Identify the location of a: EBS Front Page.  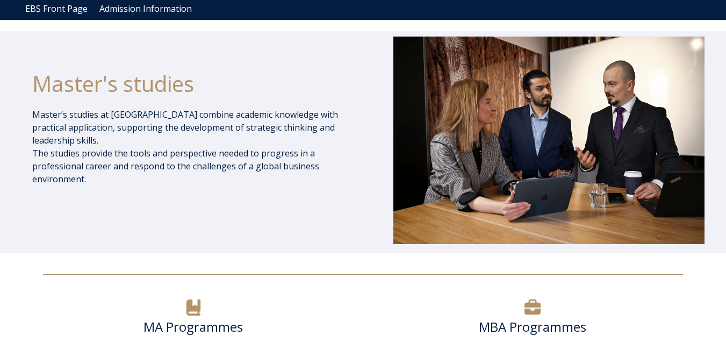
(56, 9).